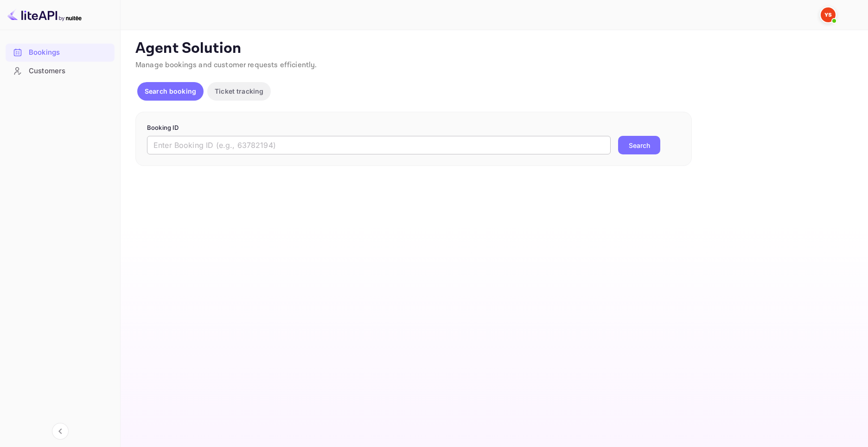 Image resolution: width=868 pixels, height=447 pixels. I want to click on img: Yandex Support, so click(828, 15).